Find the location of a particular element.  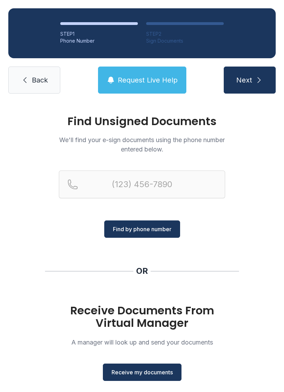

div: STEP 2 is located at coordinates (185, 34).